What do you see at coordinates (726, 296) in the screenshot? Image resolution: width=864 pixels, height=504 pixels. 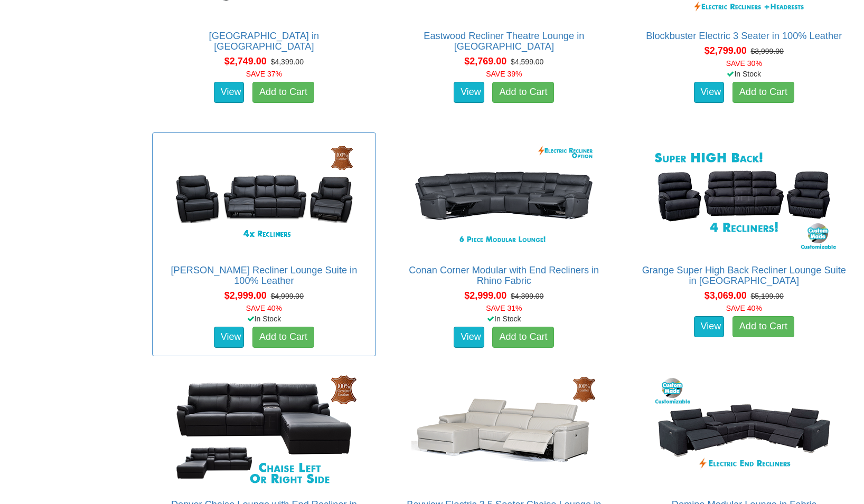 I see `span: $3,069.00` at bounding box center [726, 296].